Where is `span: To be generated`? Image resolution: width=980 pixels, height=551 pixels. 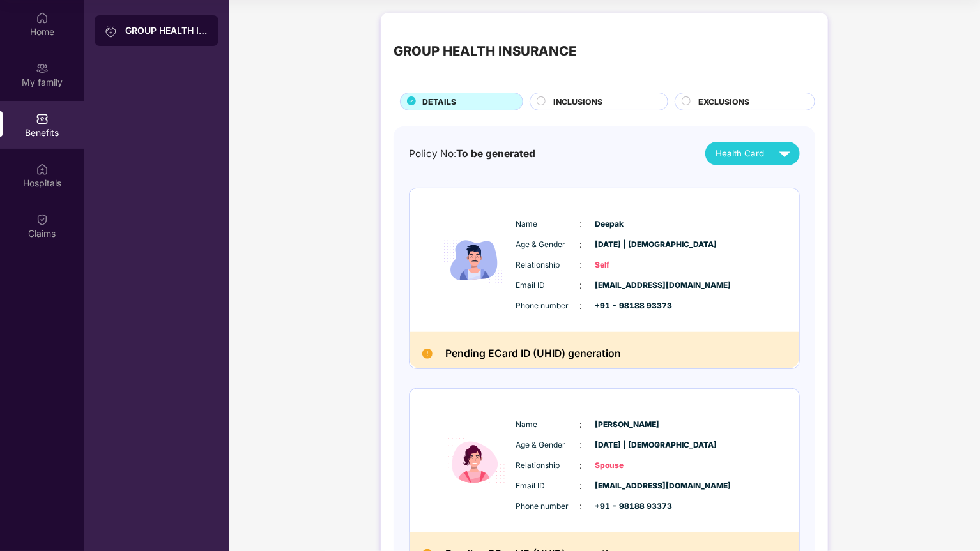
span: To be generated is located at coordinates (496, 153).